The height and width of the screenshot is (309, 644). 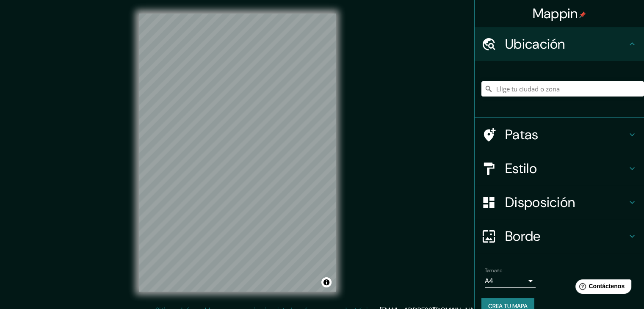 I want to click on div: Disposición, so click(x=559, y=202).